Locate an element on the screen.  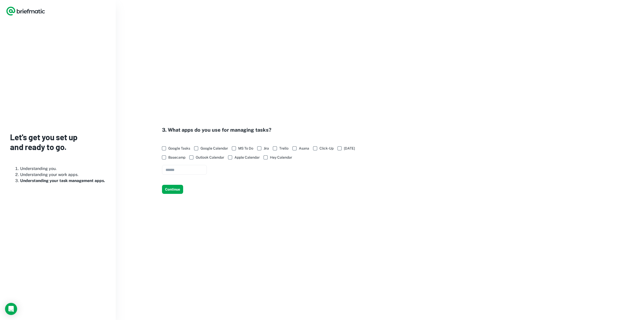
b: Understanding your task management apps. is located at coordinates (62, 180).